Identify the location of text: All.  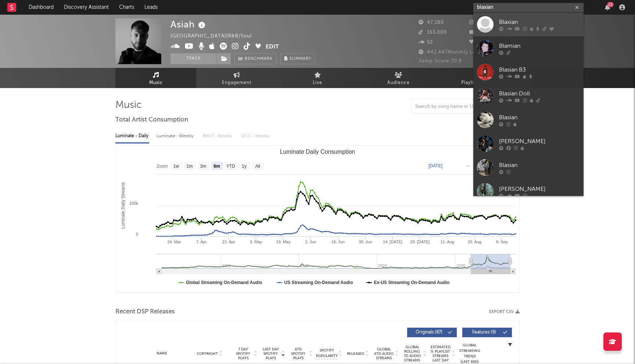
(257, 166).